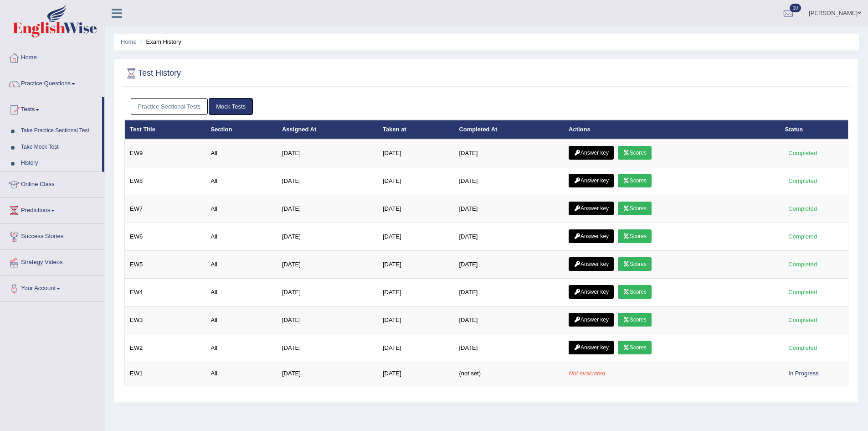 This screenshot has height=431, width=868. I want to click on h2: Test History, so click(153, 73).